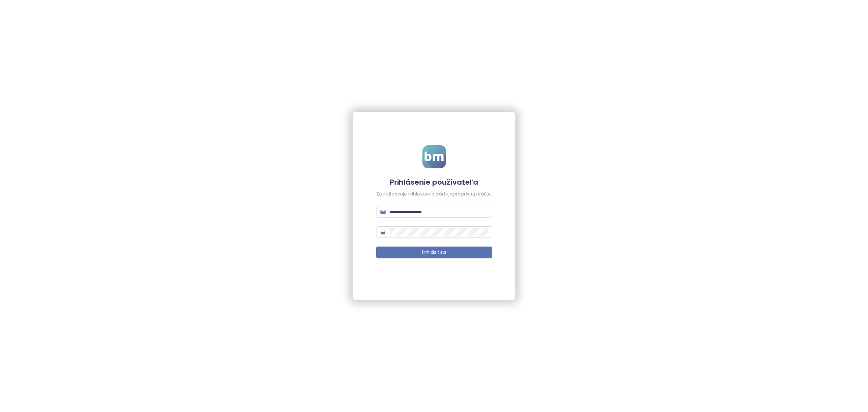 This screenshot has height=412, width=868. I want to click on span: lock, so click(383, 232).